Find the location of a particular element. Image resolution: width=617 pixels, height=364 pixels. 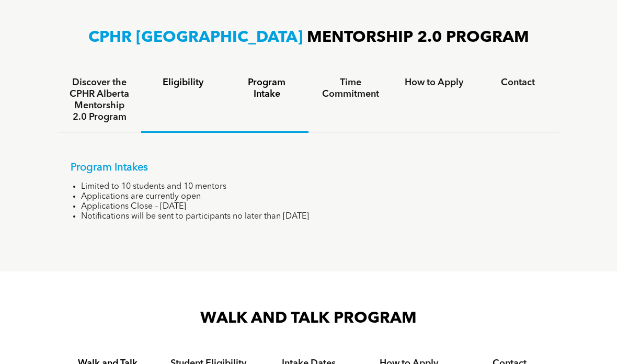

h4: Eligibility is located at coordinates (183, 83).